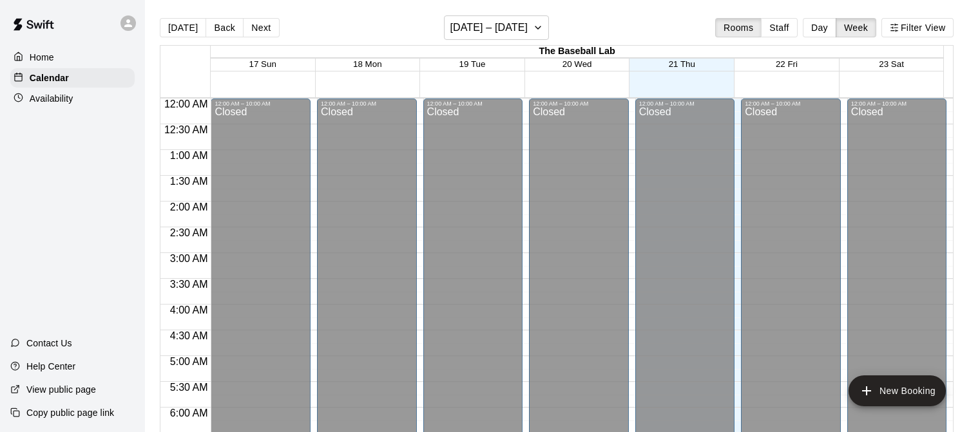  What do you see at coordinates (189, 155) in the screenshot?
I see `span: 1:00 AM` at bounding box center [189, 155].